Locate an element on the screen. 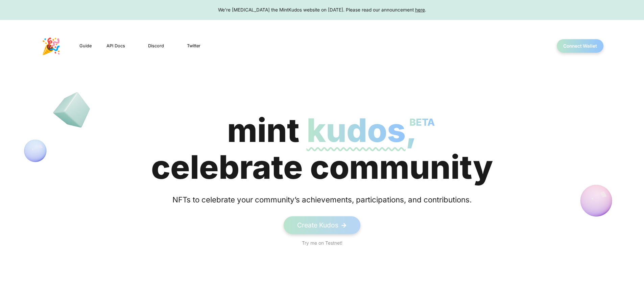  a: Discord is located at coordinates (152, 45).